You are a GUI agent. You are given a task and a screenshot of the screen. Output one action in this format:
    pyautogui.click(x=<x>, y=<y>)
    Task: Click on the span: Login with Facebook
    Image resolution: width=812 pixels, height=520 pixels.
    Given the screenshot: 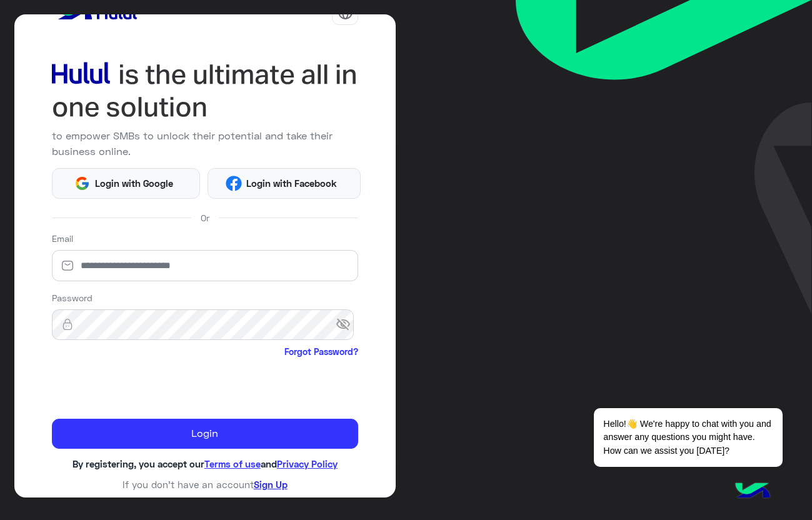 What is the action you would take?
    pyautogui.click(x=292, y=183)
    